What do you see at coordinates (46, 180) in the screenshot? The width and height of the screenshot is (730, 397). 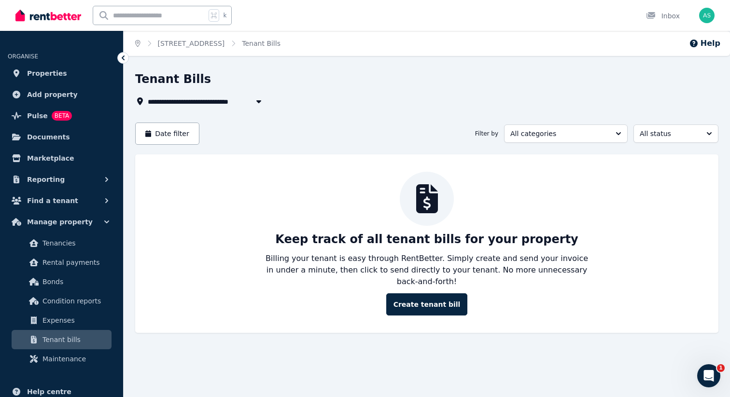 I see `span: Reporting` at bounding box center [46, 180].